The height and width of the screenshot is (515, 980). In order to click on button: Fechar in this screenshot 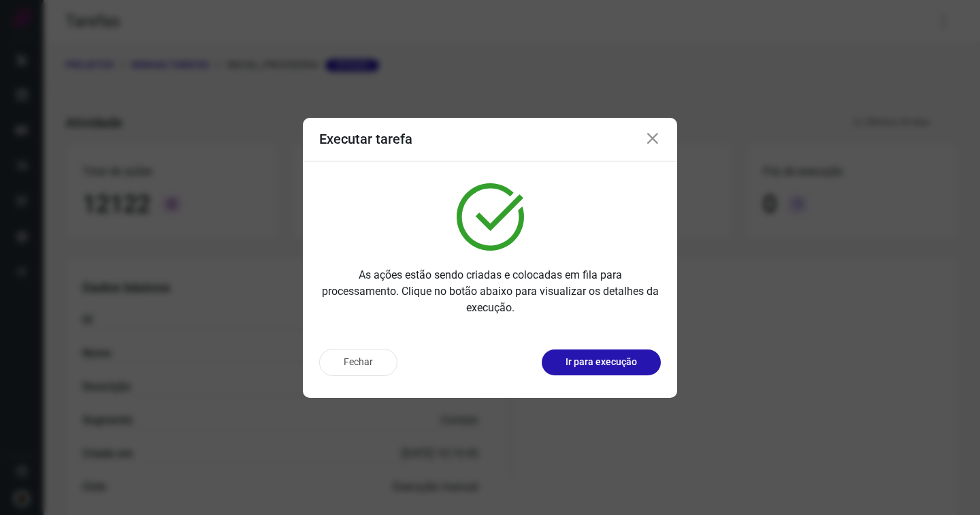, I will do `click(358, 362)`.